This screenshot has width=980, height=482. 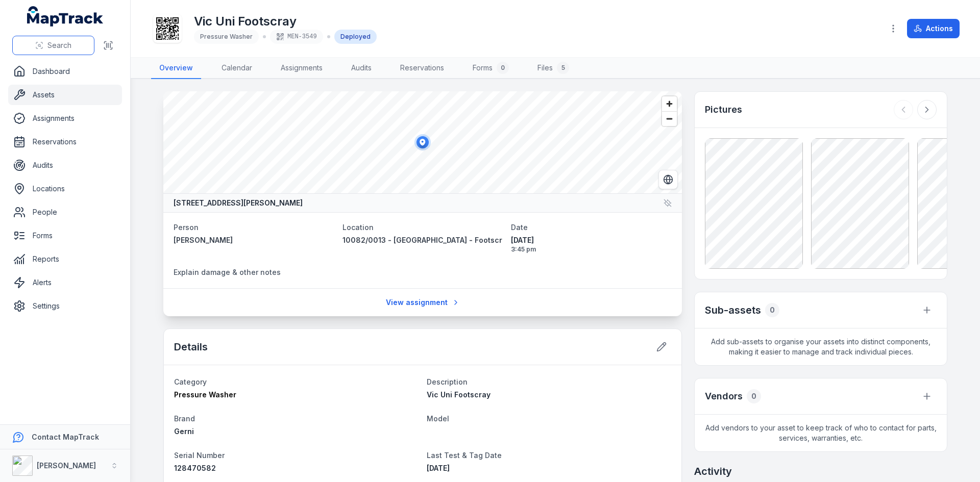 What do you see at coordinates (438, 468) in the screenshot?
I see `time: 6/12/25, 12:25:00 AM` at bounding box center [438, 468].